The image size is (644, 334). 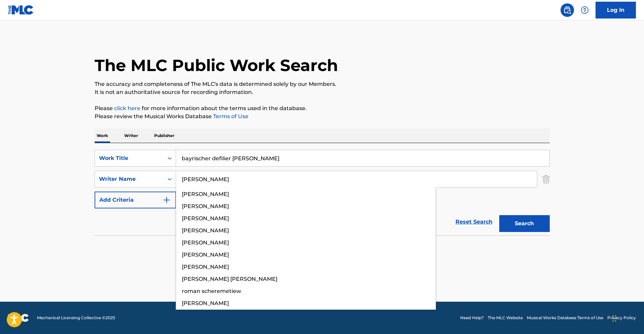 What do you see at coordinates (18, 318) in the screenshot?
I see `img: logo` at bounding box center [18, 318].